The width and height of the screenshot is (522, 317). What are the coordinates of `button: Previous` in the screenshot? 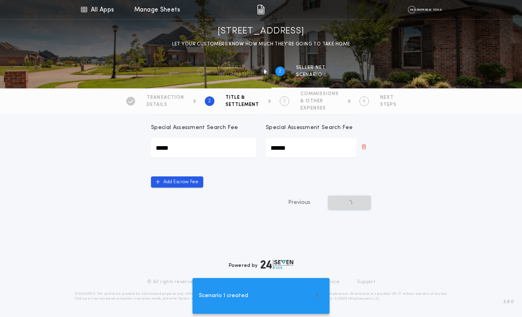 It's located at (299, 203).